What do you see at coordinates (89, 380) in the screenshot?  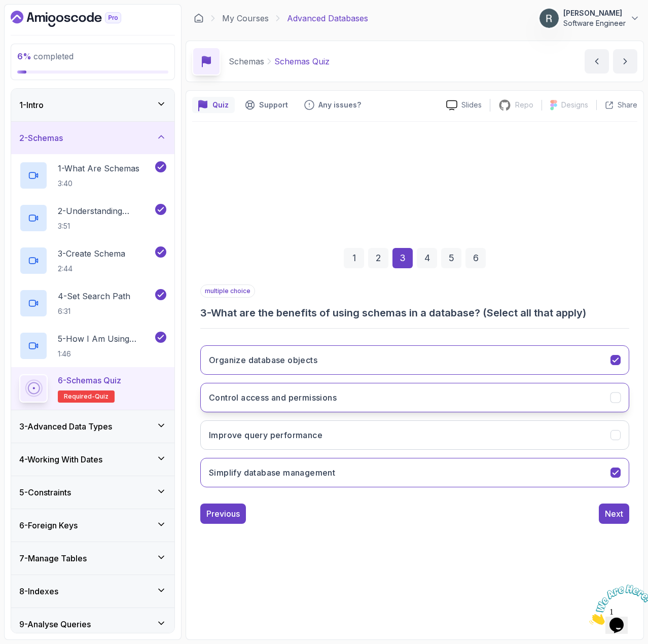 I see `p: 6 - Schemas Quiz` at bounding box center [89, 380].